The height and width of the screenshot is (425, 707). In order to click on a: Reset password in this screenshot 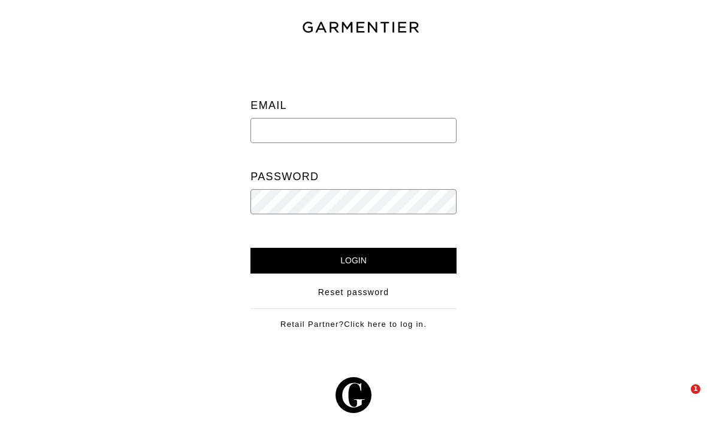, I will do `click(353, 292)`.